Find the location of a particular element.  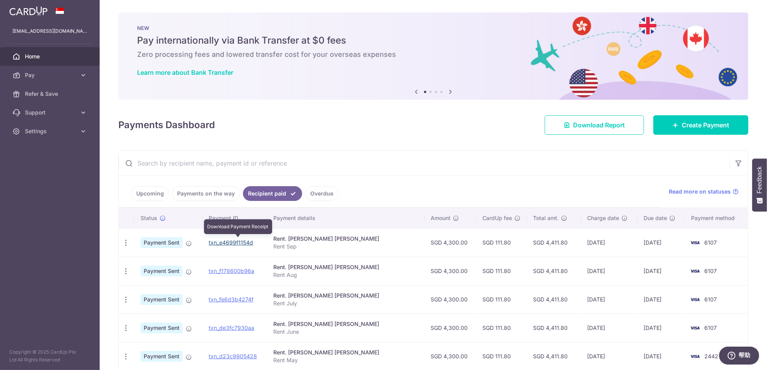

a: Recipient paid is located at coordinates (273, 193).